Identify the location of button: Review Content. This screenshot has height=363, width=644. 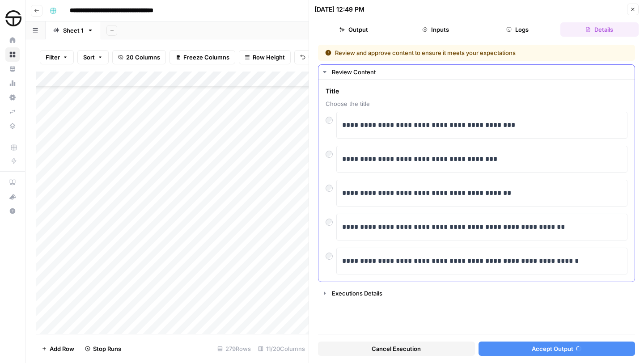
(477, 72).